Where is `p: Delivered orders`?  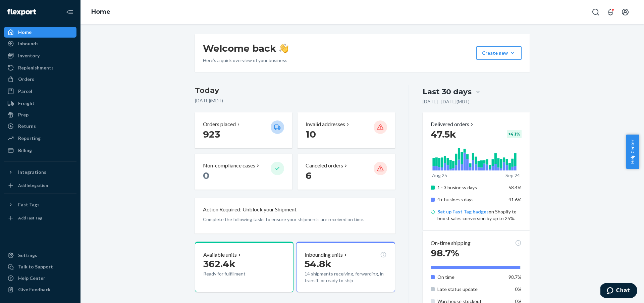
p: Delivered orders is located at coordinates (452, 124).